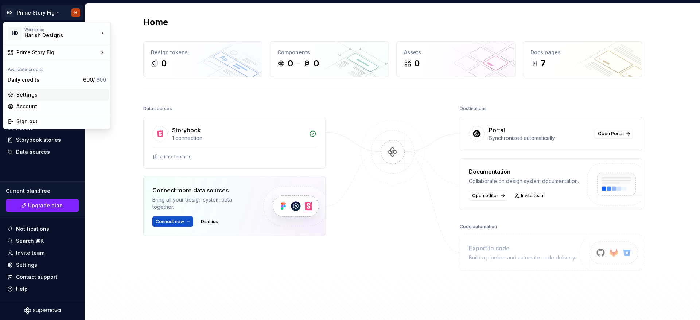 The height and width of the screenshot is (320, 700). What do you see at coordinates (15, 33) in the screenshot?
I see `div: HD` at bounding box center [15, 33].